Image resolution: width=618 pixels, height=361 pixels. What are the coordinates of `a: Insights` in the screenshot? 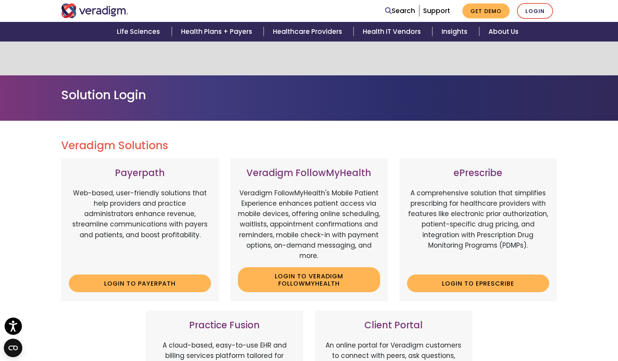 It's located at (456, 32).